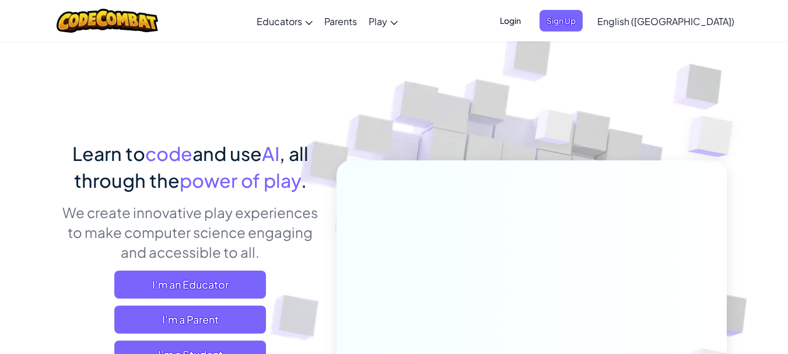 The image size is (788, 354). I want to click on span: Learn to, so click(109, 153).